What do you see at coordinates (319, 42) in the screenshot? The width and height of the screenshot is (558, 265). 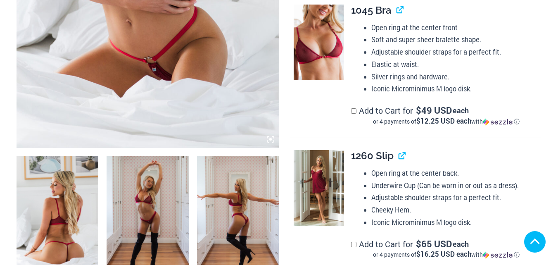 I see `img: Guilty Pleasures Red 1045 Bra` at bounding box center [319, 42].